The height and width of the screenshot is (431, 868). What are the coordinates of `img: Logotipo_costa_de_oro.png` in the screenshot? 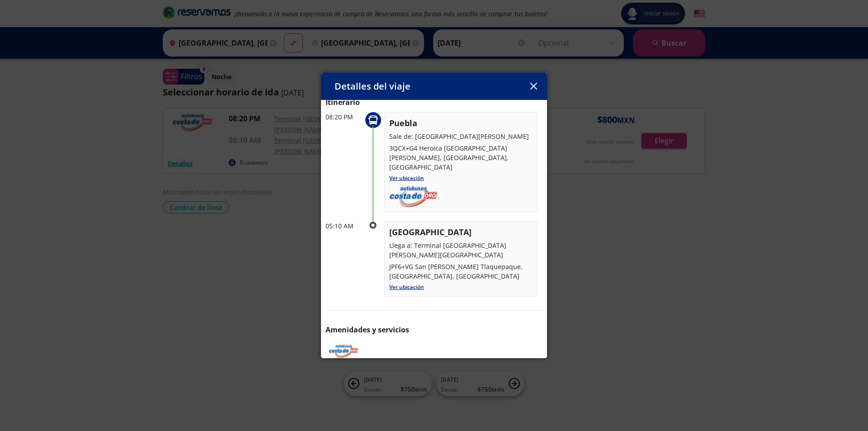 It's located at (413, 196).